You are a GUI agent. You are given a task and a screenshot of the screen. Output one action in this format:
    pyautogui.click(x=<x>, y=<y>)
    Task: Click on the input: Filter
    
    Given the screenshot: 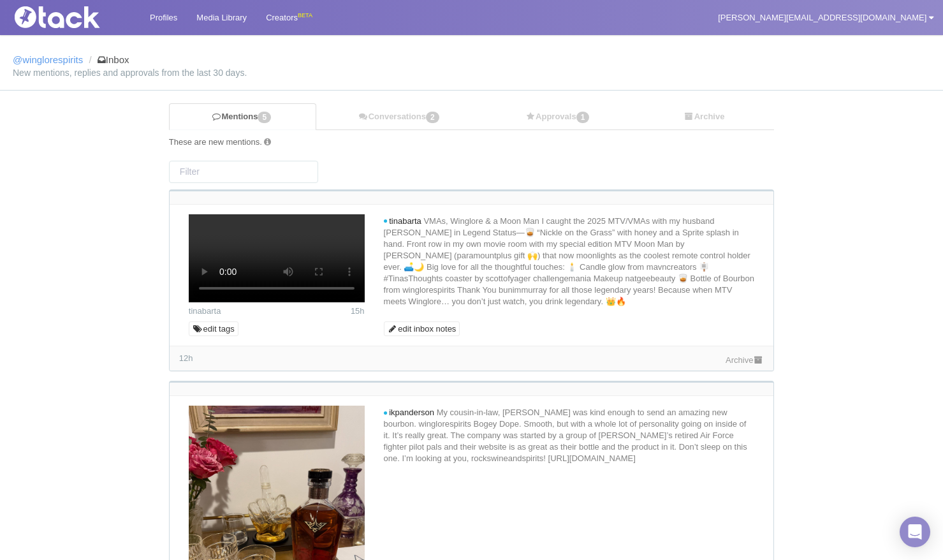 What is the action you would take?
    pyautogui.click(x=244, y=172)
    